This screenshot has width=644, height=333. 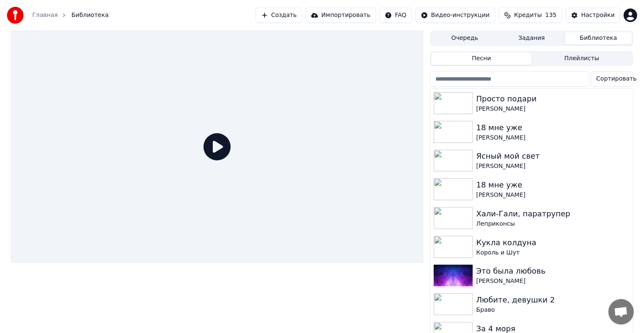 What do you see at coordinates (553, 156) in the screenshot?
I see `div: Ясный мой свет` at bounding box center [553, 156].